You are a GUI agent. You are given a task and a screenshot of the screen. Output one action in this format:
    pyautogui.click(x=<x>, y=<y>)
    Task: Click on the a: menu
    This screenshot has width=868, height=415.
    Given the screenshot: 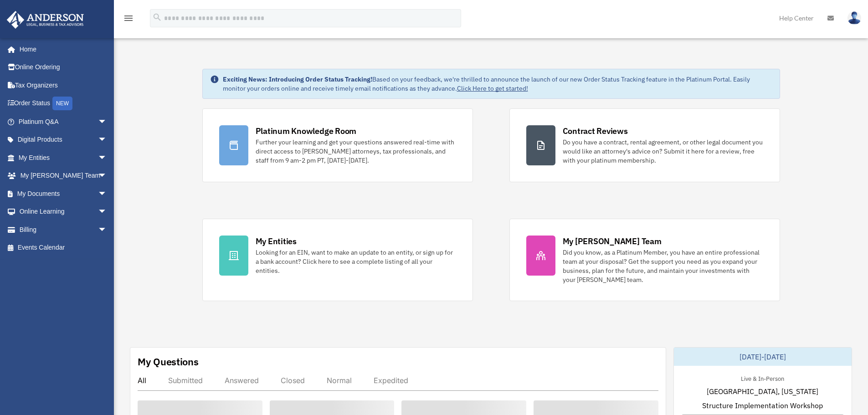 What is the action you would take?
    pyautogui.click(x=128, y=19)
    